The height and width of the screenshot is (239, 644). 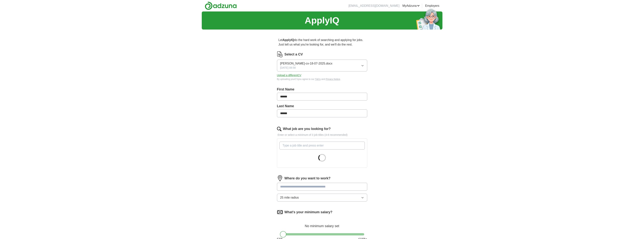 I want to click on img: salary.png, so click(x=280, y=212).